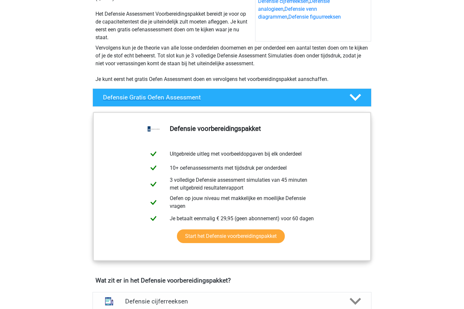 The height and width of the screenshot is (309, 464). I want to click on h4: Wat zit er in het Defensie voorbereidingspakket?, so click(232, 280).